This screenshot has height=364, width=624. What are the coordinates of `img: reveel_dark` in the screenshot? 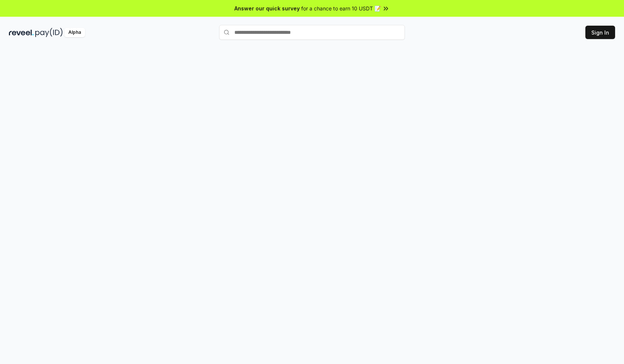 It's located at (22, 32).